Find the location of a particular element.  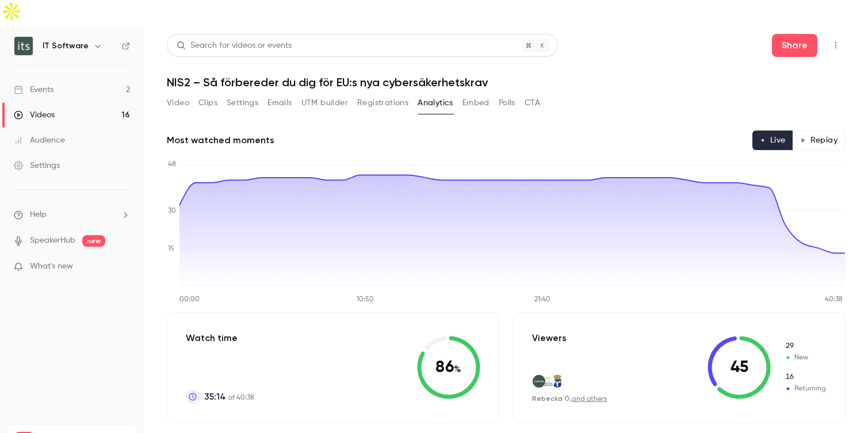

button: Registrations is located at coordinates (382, 103).